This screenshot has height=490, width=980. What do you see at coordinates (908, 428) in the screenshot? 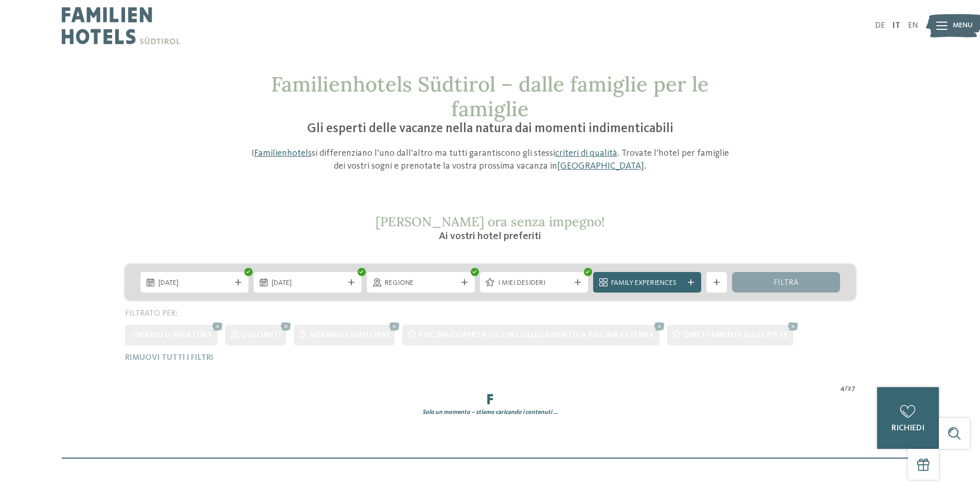
I see `span: richiedi` at bounding box center [908, 428].